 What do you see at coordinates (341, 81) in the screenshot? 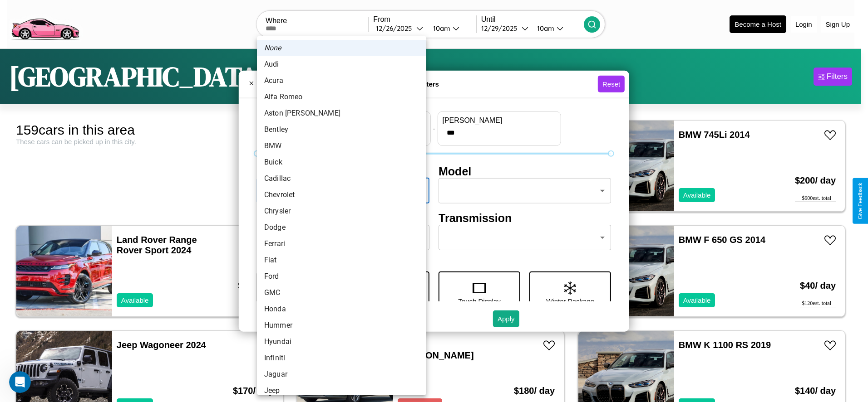
I see `li: Acura` at bounding box center [341, 81].